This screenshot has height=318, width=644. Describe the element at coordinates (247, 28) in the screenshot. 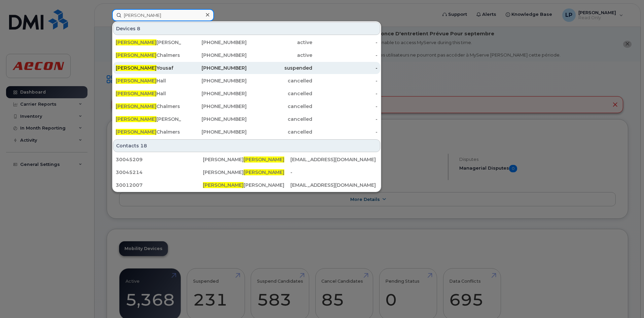

I see `div: Devices` at that location.